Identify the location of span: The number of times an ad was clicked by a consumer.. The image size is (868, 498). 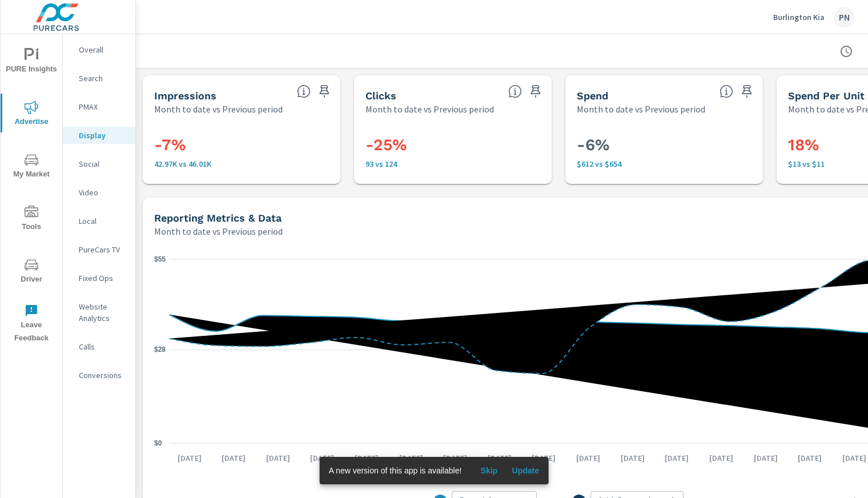
(515, 91).